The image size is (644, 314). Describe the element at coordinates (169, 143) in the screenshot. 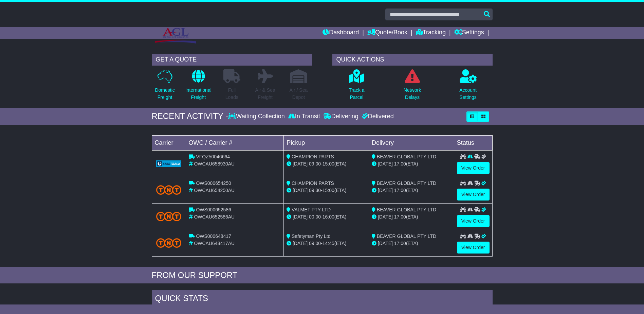

I see `td: Carrier` at that location.